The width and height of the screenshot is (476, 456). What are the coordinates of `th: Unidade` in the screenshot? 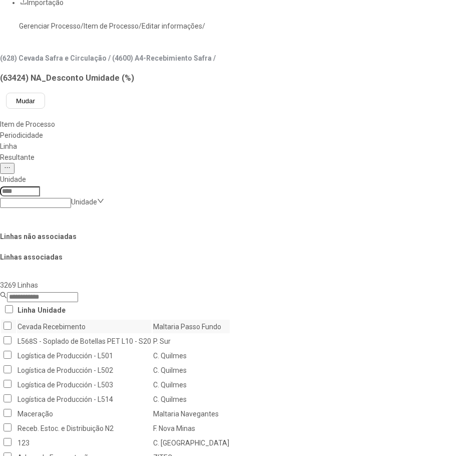 It's located at (52, 309).